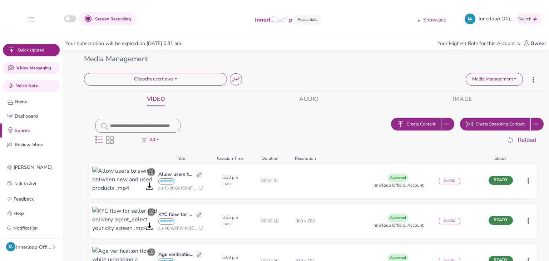 This screenshot has height=261, width=549. What do you see at coordinates (125, 221) in the screenshot?
I see `img: KYC flow for seller and delivery agent_select your city screen .mp4` at bounding box center [125, 221].